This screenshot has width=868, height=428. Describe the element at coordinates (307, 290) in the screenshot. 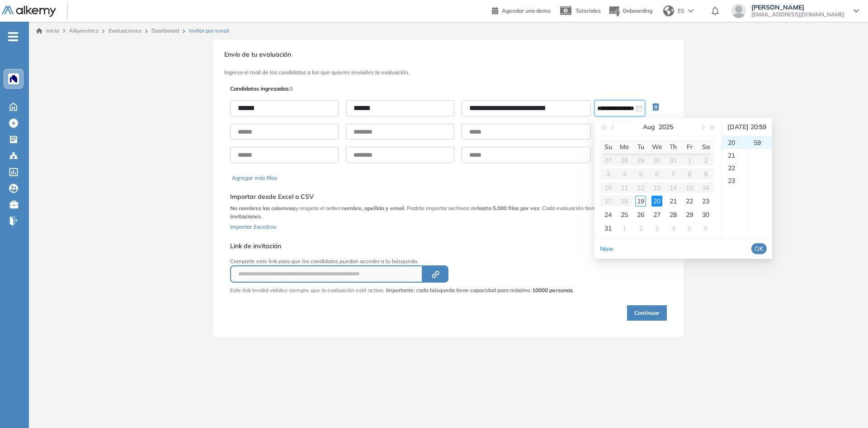

I see `p: Este link tendrá validez siempre que la evaluación esté activa.` at that location.